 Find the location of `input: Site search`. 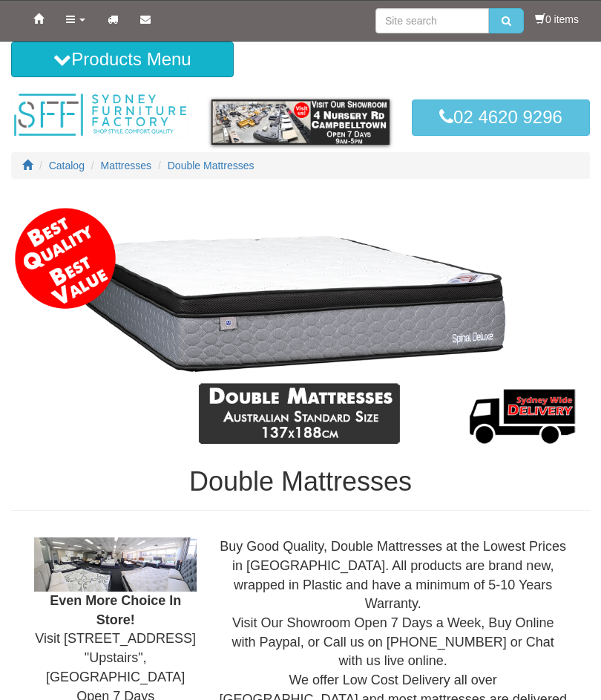

input: Site search is located at coordinates (432, 21).